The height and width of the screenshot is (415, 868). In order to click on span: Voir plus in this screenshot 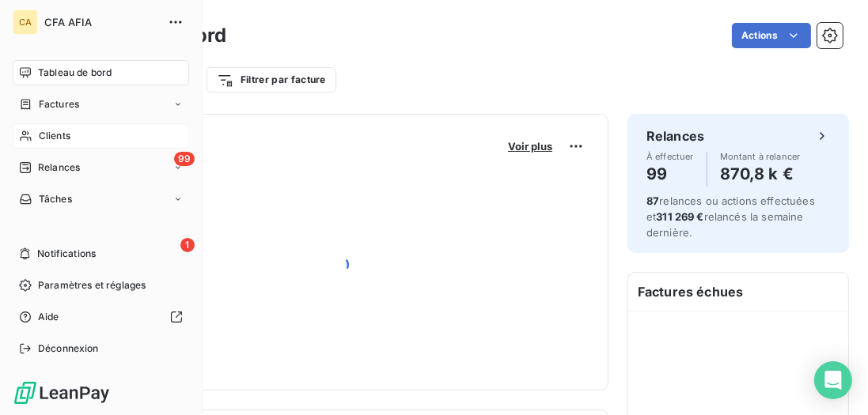, I will do `click(530, 146)`.